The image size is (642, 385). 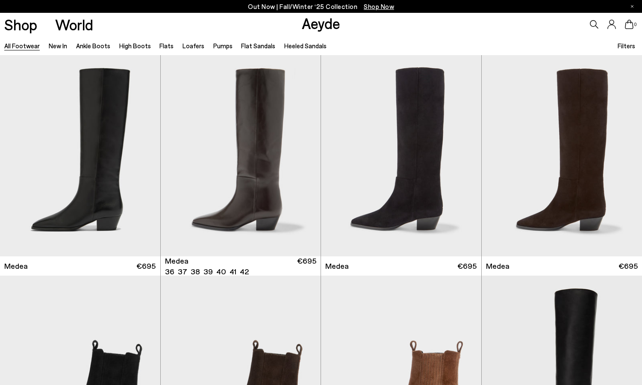 What do you see at coordinates (401, 266) in the screenshot?
I see `a: Medea €695` at bounding box center [401, 266].